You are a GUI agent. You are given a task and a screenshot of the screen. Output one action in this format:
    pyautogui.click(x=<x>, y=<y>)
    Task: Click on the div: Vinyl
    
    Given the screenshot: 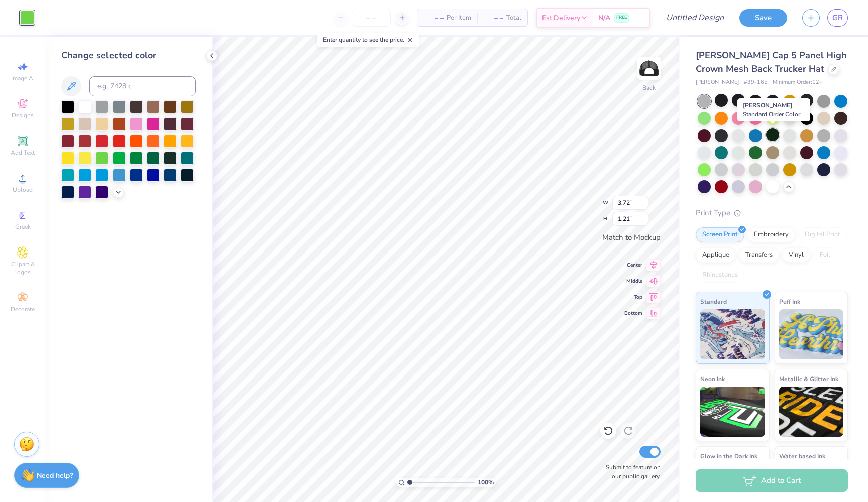 What is the action you would take?
    pyautogui.click(x=796, y=255)
    